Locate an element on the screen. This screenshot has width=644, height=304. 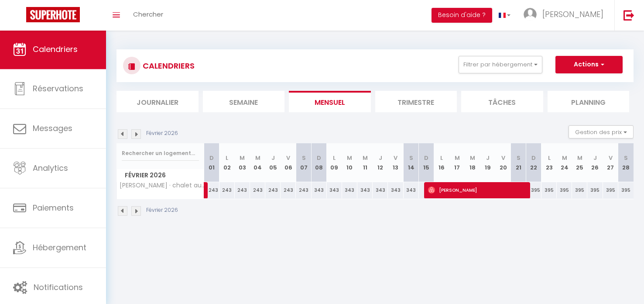
span: Analytics is located at coordinates (50, 168).